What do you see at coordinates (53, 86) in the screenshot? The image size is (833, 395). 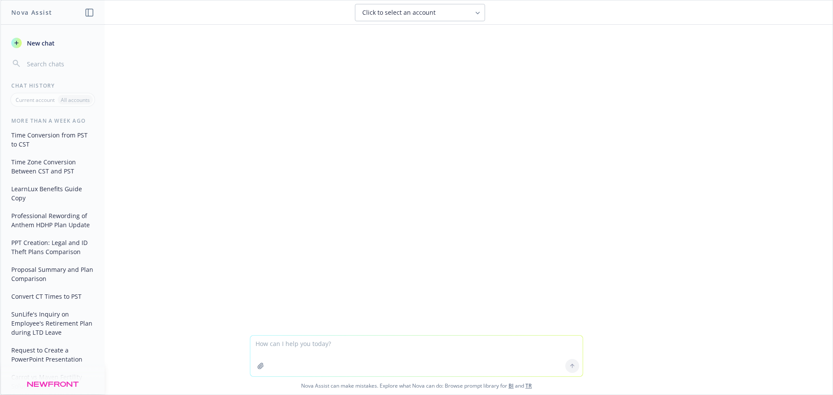 I see `div: Chat History` at bounding box center [53, 86].